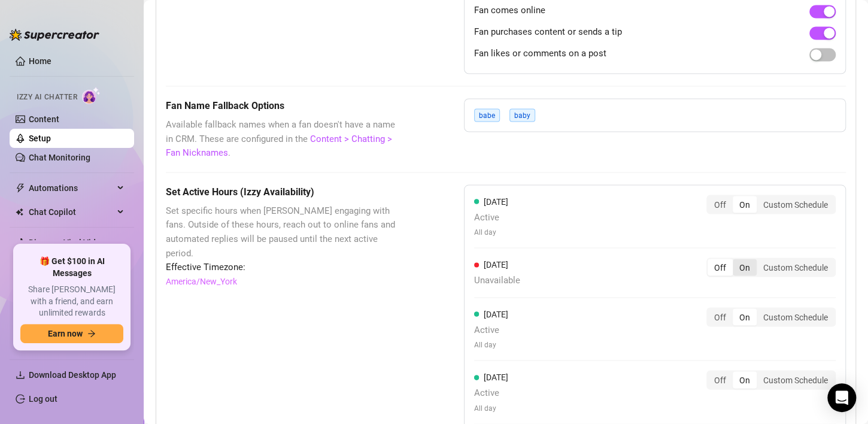 The width and height of the screenshot is (868, 424). What do you see at coordinates (43, 398) in the screenshot?
I see `a: Log out` at bounding box center [43, 398].